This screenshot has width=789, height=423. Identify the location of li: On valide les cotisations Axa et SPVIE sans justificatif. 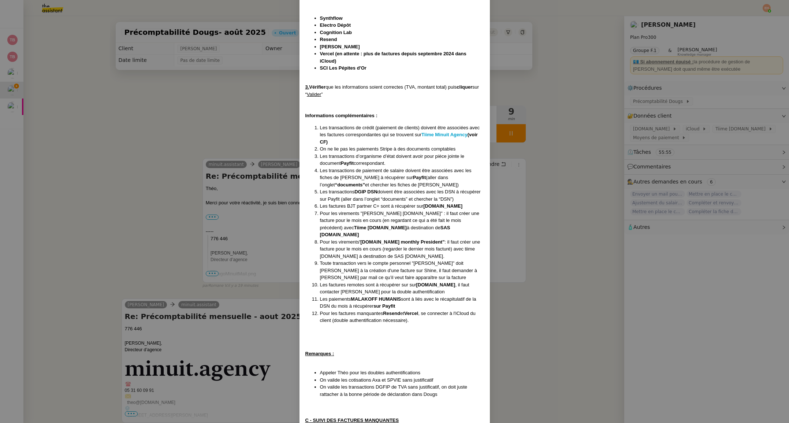
(402, 380).